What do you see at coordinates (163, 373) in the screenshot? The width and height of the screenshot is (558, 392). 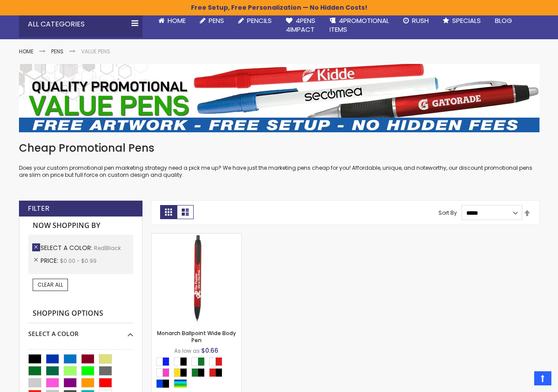 I see `div: White|Pink` at bounding box center [163, 373].